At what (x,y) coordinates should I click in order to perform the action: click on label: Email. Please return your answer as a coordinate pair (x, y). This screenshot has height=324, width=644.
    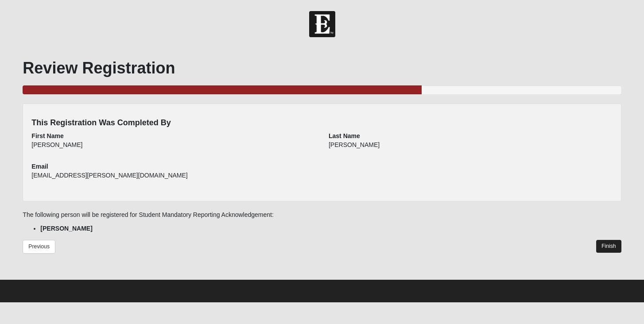
    Looking at the image, I should click on (39, 166).